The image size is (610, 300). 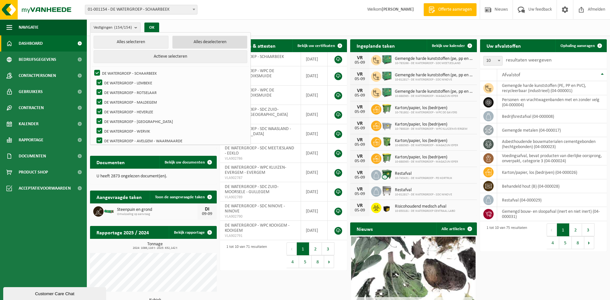 What do you see at coordinates (451, 46) in the screenshot?
I see `a: Bekijk uw kalender` at bounding box center [451, 46].